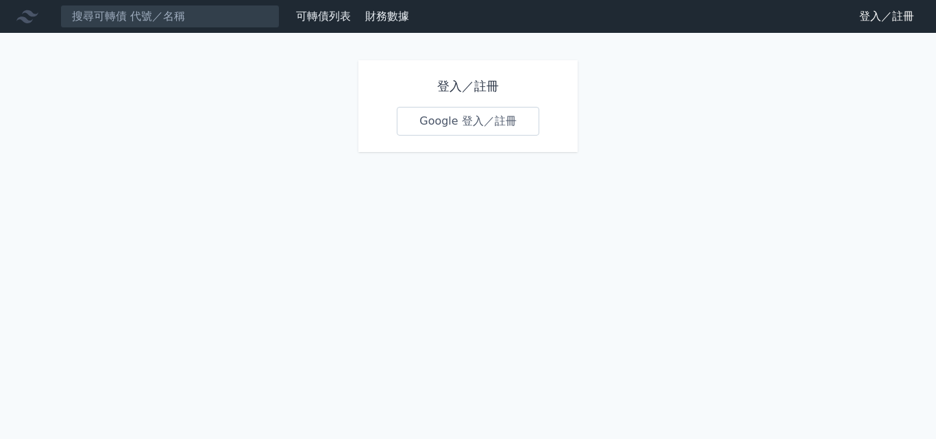  Describe the element at coordinates (170, 16) in the screenshot. I see `input: 搜尋可轉債 代號／名稱` at that location.